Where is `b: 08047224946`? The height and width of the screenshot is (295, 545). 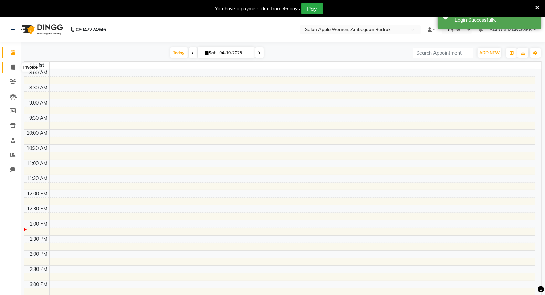
b: 08047224946 is located at coordinates (91, 30).